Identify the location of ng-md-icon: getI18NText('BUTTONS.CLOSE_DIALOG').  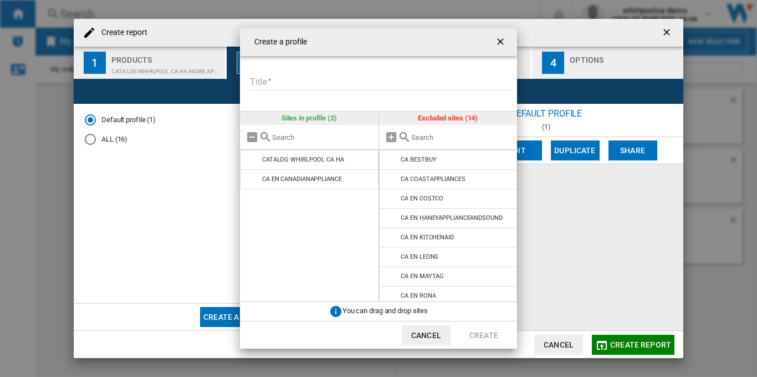
(502, 43).